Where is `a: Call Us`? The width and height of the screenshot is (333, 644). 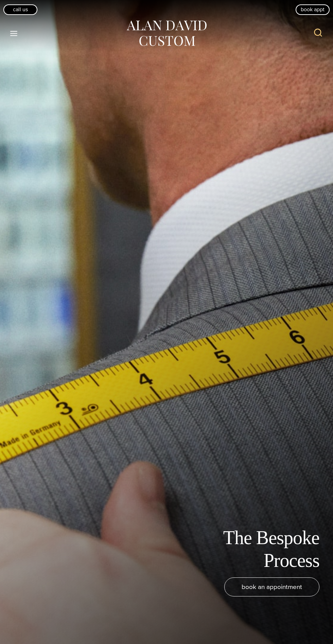
a: Call Us is located at coordinates (21, 9).